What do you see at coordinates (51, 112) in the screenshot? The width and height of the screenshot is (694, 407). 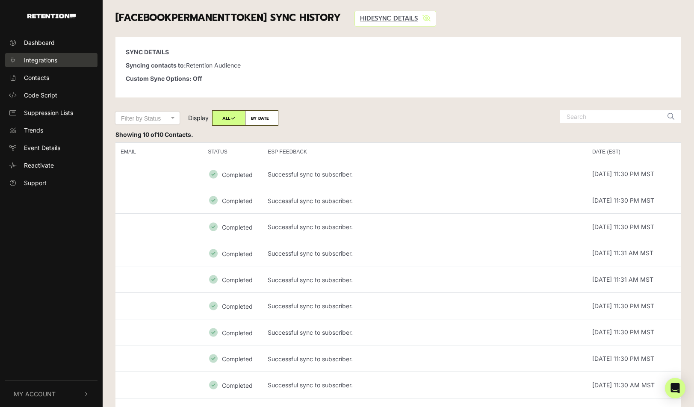 I see `a: Suppression Lists` at bounding box center [51, 112].